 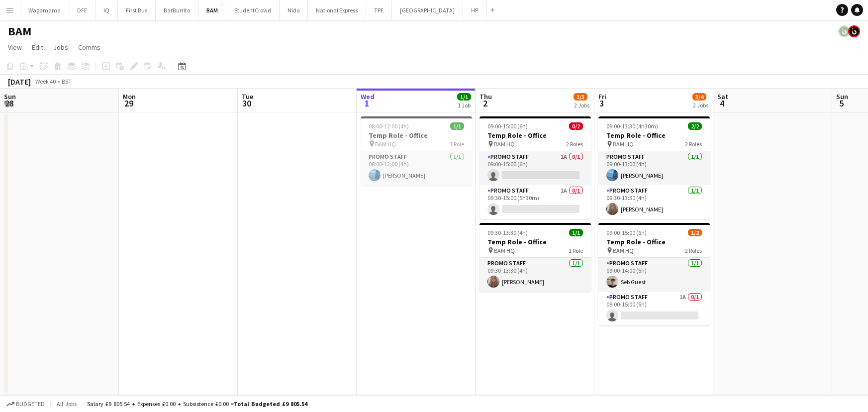 I want to click on app-card-role: Promo Staff1A0/109:30-15:00 (5h30m), so click(x=535, y=202).